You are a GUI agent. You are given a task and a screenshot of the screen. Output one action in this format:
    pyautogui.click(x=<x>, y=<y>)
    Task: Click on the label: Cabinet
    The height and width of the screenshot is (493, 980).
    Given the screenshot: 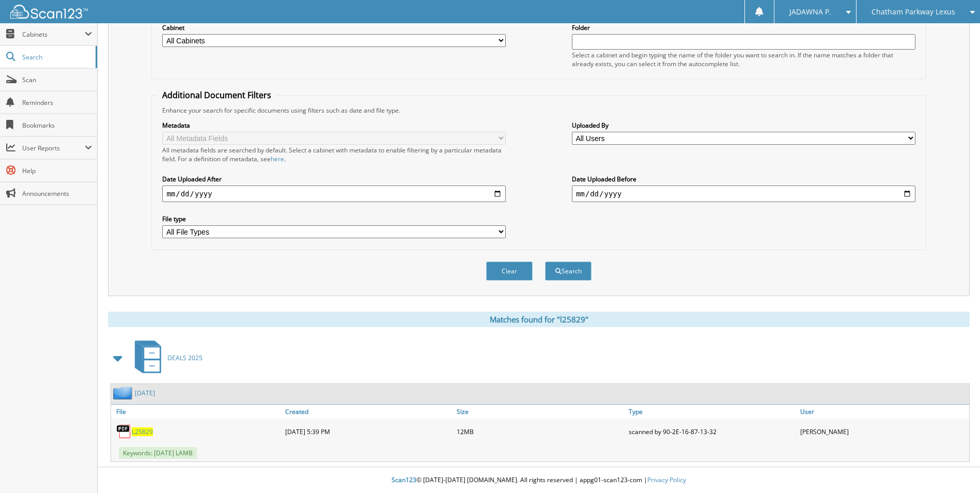 What is the action you would take?
    pyautogui.click(x=334, y=27)
    